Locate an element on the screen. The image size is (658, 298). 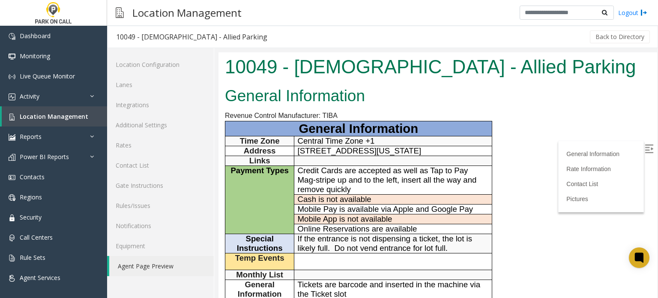
span: Activity is located at coordinates (30, 96).